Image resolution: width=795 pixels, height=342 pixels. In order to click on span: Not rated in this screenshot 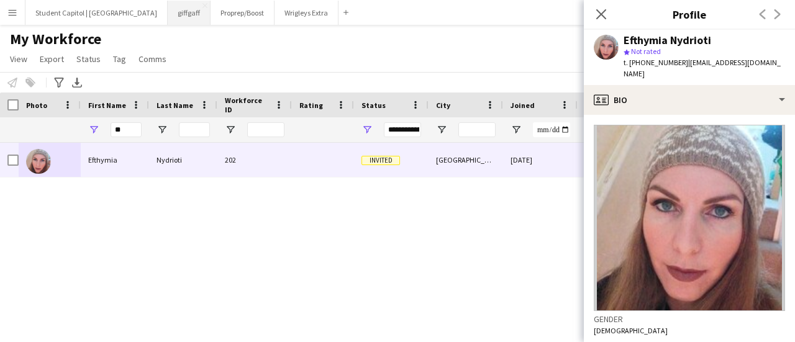, I will do `click(646, 51)`.